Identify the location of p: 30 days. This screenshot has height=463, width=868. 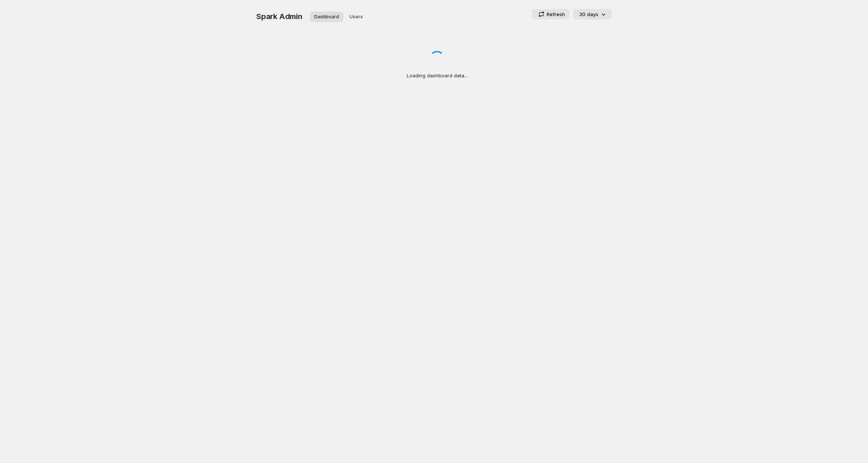
(589, 14).